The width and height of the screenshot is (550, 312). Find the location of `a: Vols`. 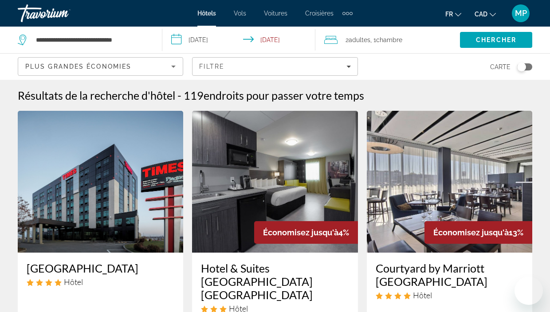

a: Vols is located at coordinates (240, 13).